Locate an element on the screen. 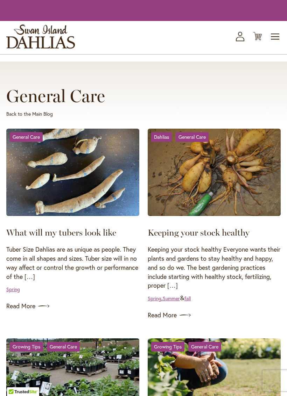 Image resolution: width=287 pixels, height=396 pixels. a: Back to the Main Blog is located at coordinates (29, 114).